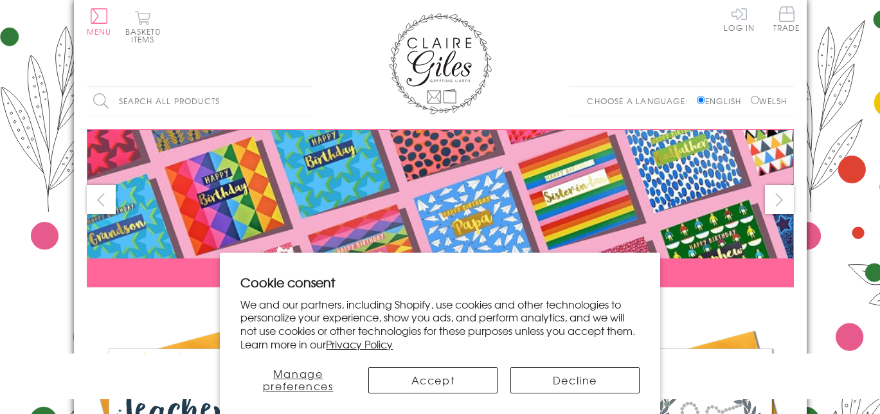 Image resolution: width=880 pixels, height=414 pixels. Describe the element at coordinates (769, 101) in the screenshot. I see `label: Welsh` at that location.